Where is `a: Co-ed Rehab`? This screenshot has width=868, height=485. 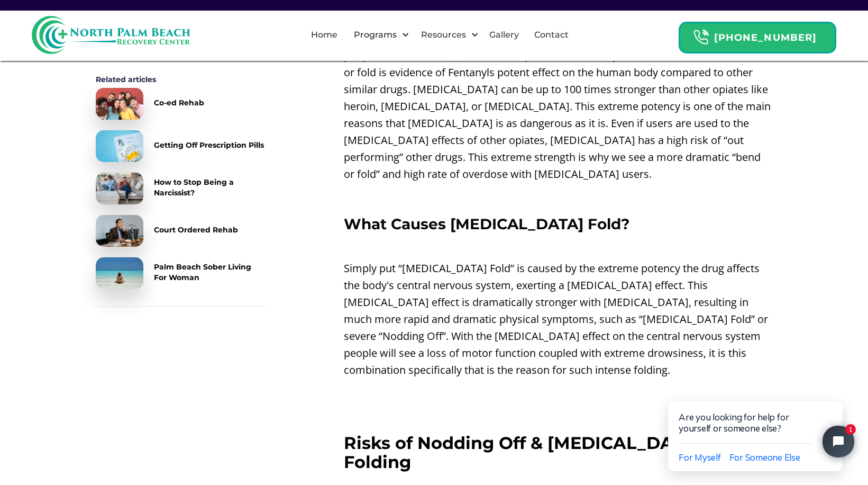
a: Co-ed Rehab is located at coordinates (181, 104).